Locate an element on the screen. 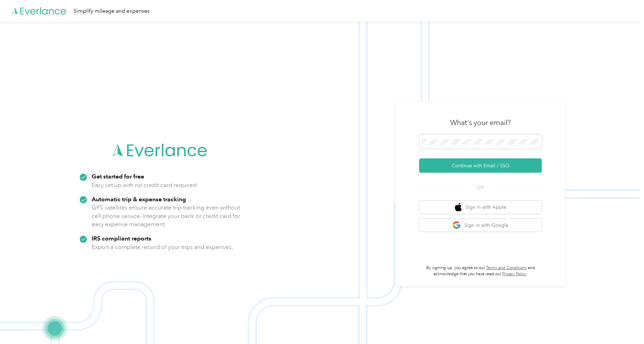 This screenshot has width=644, height=344. a: Privacy Policy is located at coordinates (514, 274).